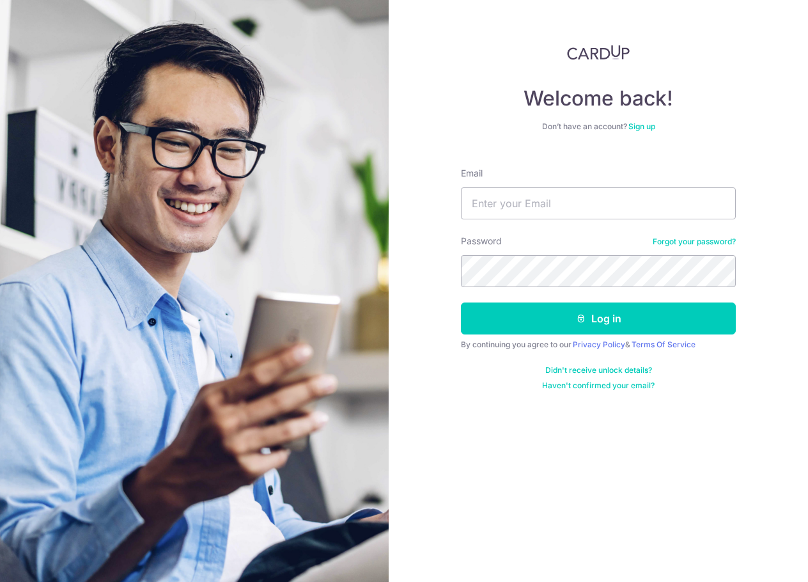  I want to click on div: Don’t have an account?, so click(599, 127).